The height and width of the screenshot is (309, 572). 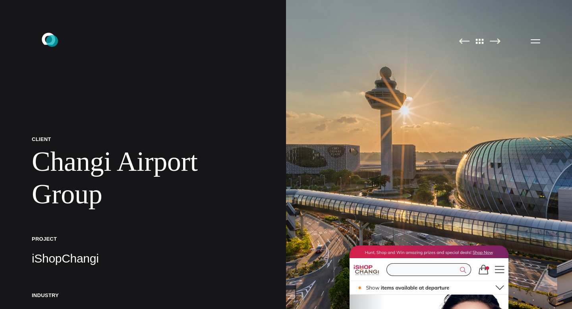 I want to click on h1: Changi Airport Group, so click(x=143, y=177).